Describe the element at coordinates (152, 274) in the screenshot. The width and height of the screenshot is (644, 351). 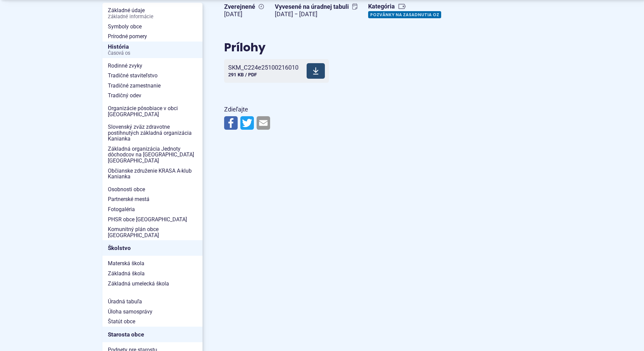
I see `span: Základná škola` at that location.